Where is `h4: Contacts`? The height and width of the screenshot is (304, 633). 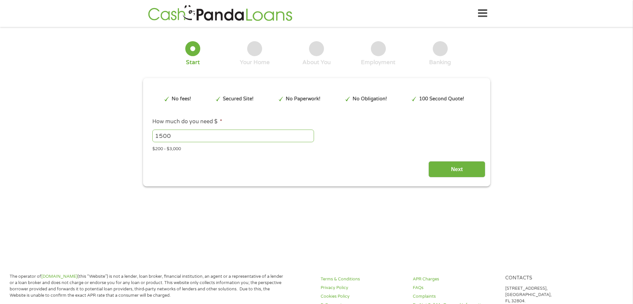 h4: Contacts is located at coordinates (547, 278).